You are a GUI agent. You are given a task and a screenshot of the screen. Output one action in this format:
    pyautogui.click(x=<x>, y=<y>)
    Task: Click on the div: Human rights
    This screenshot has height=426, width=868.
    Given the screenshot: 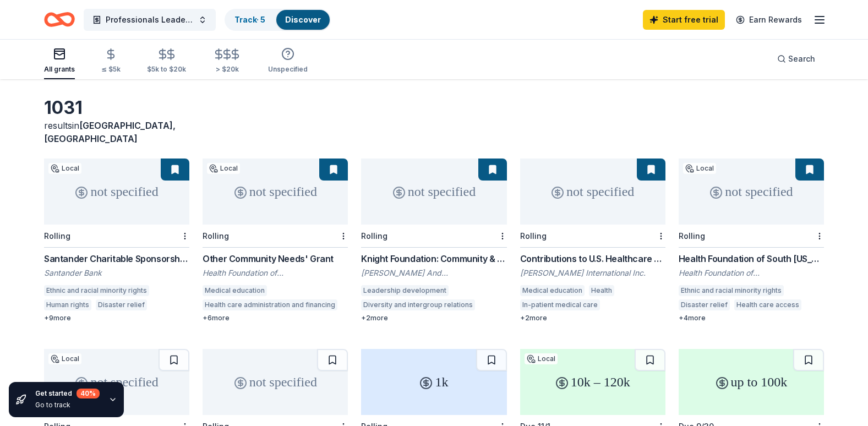 What is the action you would take?
    pyautogui.click(x=68, y=305)
    